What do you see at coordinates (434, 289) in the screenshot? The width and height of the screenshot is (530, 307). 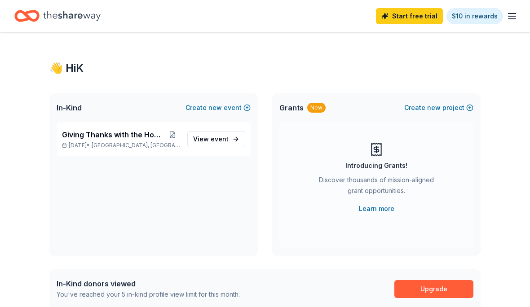 I see `a: Upgrade` at bounding box center [434, 289].